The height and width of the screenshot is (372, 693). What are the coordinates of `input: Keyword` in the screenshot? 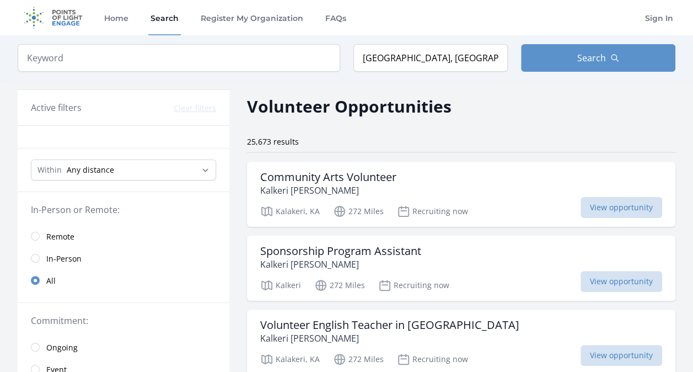 It's located at (179, 58).